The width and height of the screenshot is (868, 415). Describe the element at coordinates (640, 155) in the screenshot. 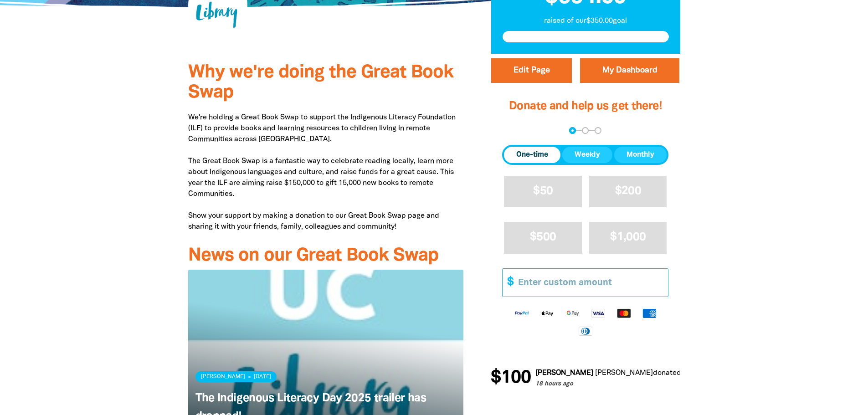

I see `button: Monthly` at that location.